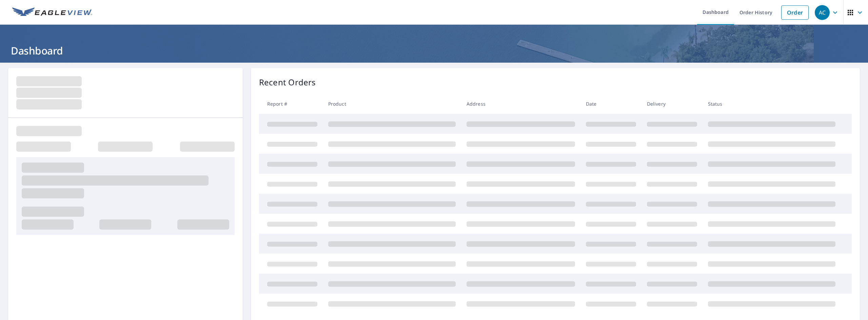 The height and width of the screenshot is (320, 868). I want to click on th: Address, so click(521, 104).